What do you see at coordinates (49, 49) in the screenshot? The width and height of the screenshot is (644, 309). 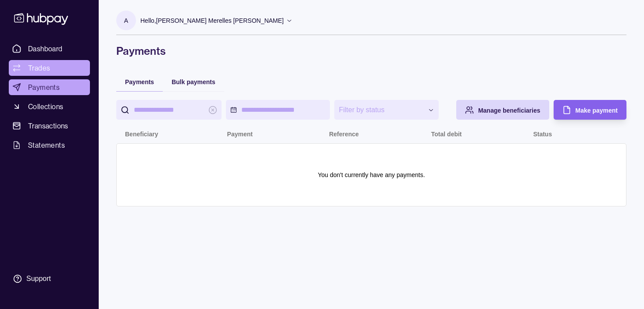 I see `a: Dashboard` at bounding box center [49, 49].